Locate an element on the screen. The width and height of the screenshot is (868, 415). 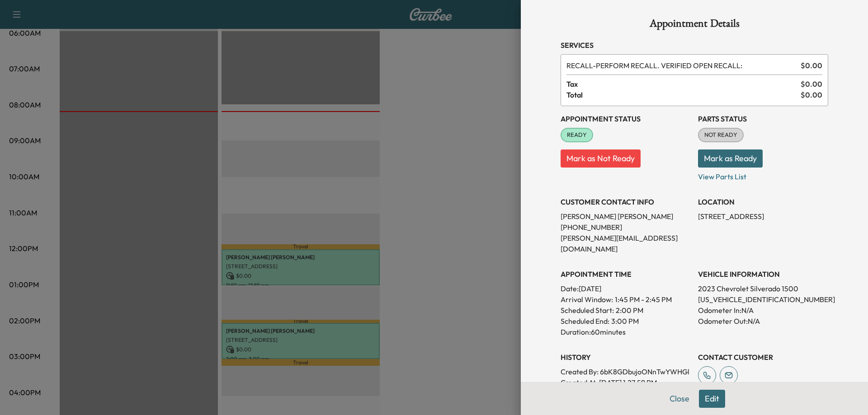
p: 2023 Chevrolet Silverado 1500 is located at coordinates (764, 289).